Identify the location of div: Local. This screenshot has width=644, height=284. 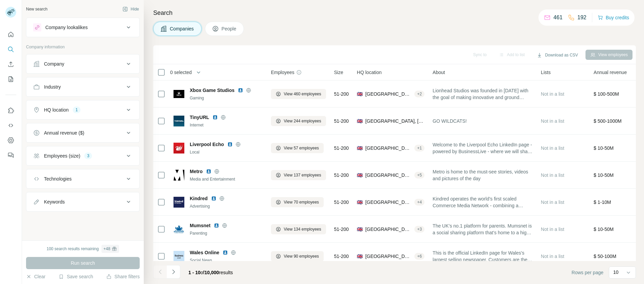
(226, 152).